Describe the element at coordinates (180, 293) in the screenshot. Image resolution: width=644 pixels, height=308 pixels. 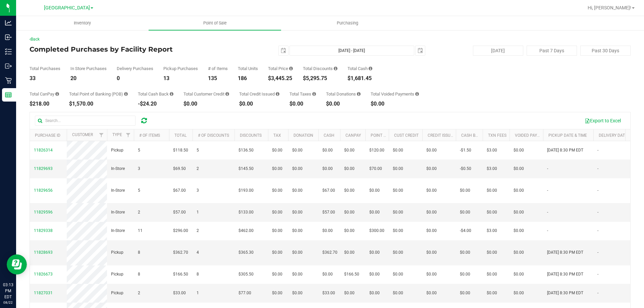
I see `span: $33.00` at that location.